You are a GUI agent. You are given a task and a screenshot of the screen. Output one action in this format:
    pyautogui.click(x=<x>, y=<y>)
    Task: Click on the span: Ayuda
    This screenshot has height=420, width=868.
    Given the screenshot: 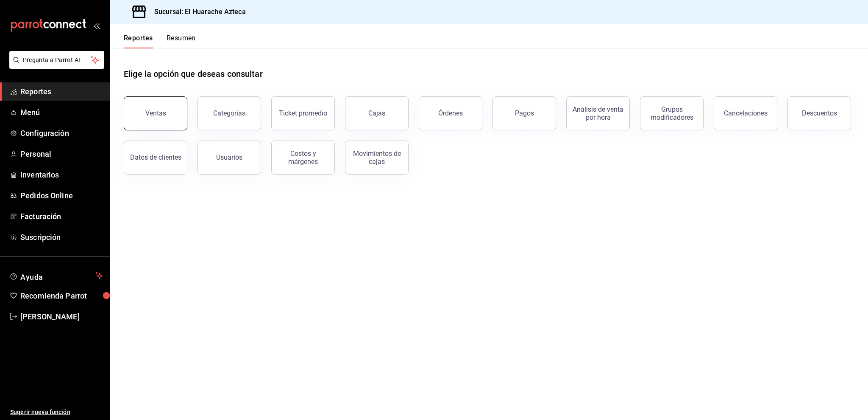 What is the action you would take?
    pyautogui.click(x=56, y=276)
    